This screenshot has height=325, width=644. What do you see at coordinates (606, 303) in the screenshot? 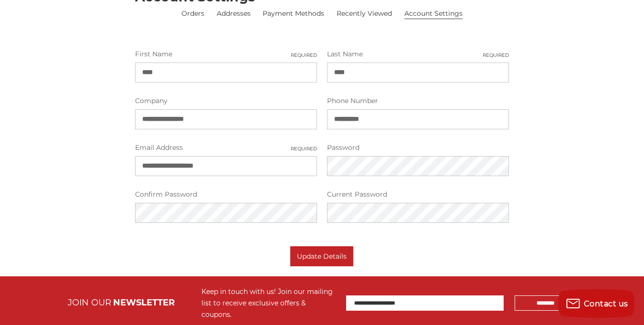
I see `span: Contact us` at bounding box center [606, 303].